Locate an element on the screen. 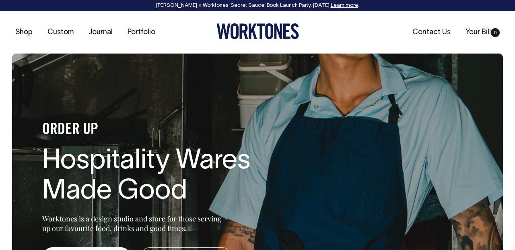 The height and width of the screenshot is (250, 515). a: Your Bill0 is located at coordinates (483, 32).